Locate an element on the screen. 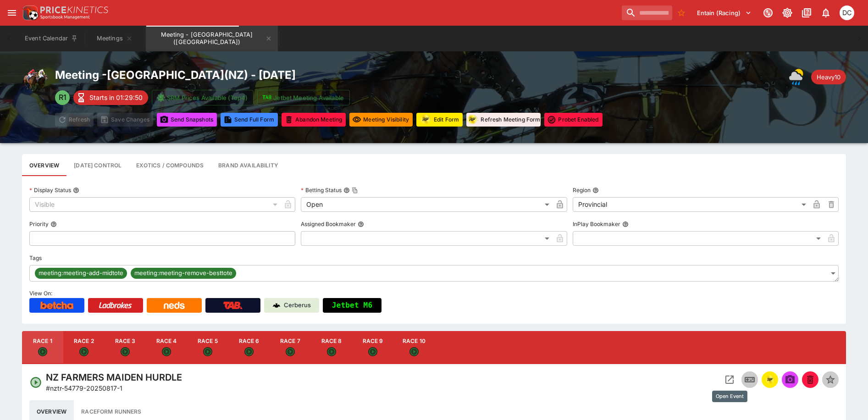 This screenshot has width=868, height=420. button: Send Full Form is located at coordinates (249, 120).